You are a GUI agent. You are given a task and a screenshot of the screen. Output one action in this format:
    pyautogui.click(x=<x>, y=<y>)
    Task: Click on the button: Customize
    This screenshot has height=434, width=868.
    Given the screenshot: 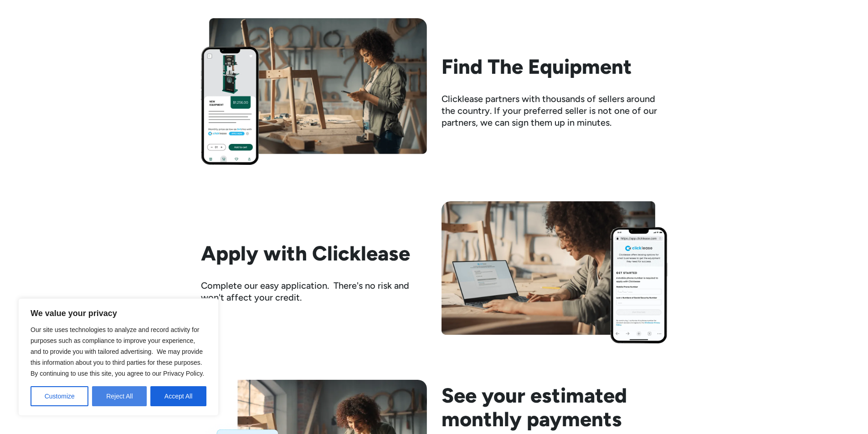 What is the action you would take?
    pyautogui.click(x=59, y=396)
    